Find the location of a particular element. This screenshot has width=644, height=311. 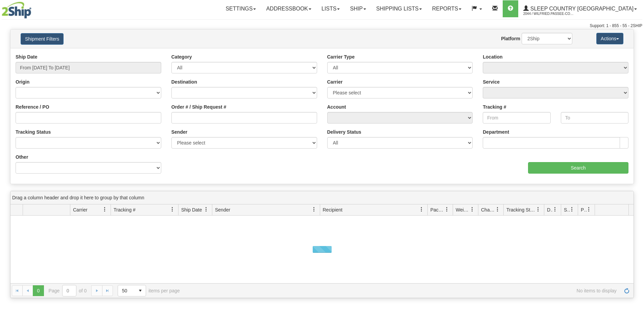

label: Carrier is located at coordinates (335, 82).